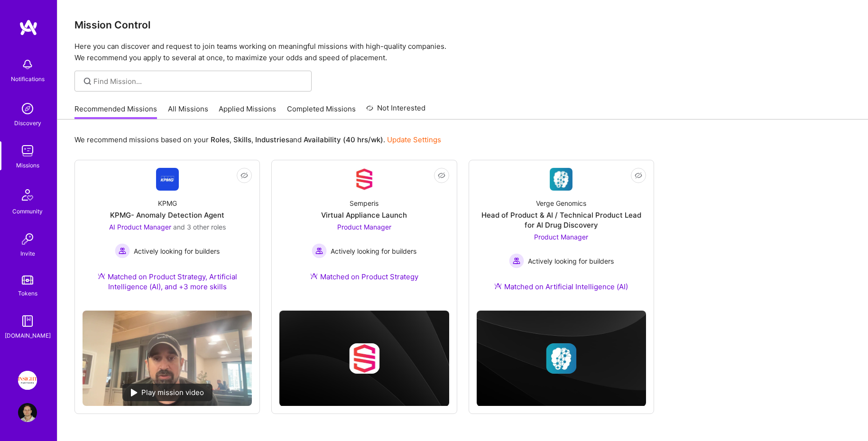 This screenshot has height=441, width=868. What do you see at coordinates (28, 321) in the screenshot?
I see `img: guide book` at bounding box center [28, 321].